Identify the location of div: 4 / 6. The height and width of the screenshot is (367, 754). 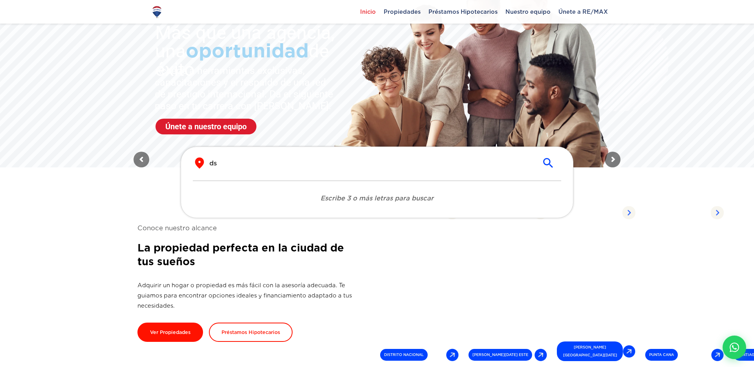
(682, 283).